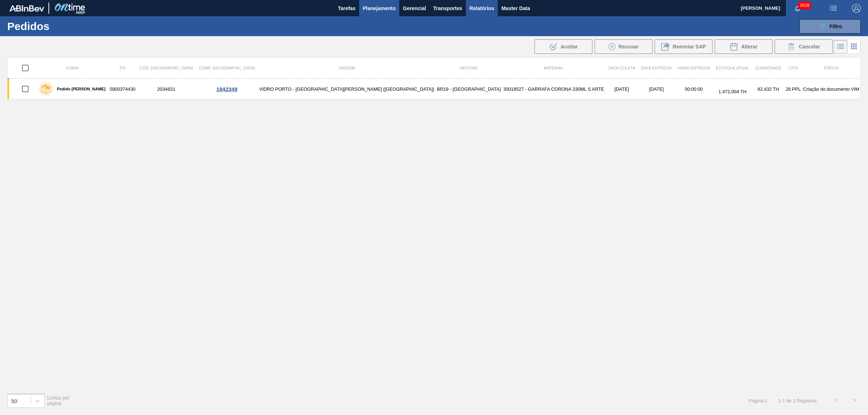 This screenshot has width=868, height=415. Describe the element at coordinates (831, 68) in the screenshot. I see `span: Status` at that location.